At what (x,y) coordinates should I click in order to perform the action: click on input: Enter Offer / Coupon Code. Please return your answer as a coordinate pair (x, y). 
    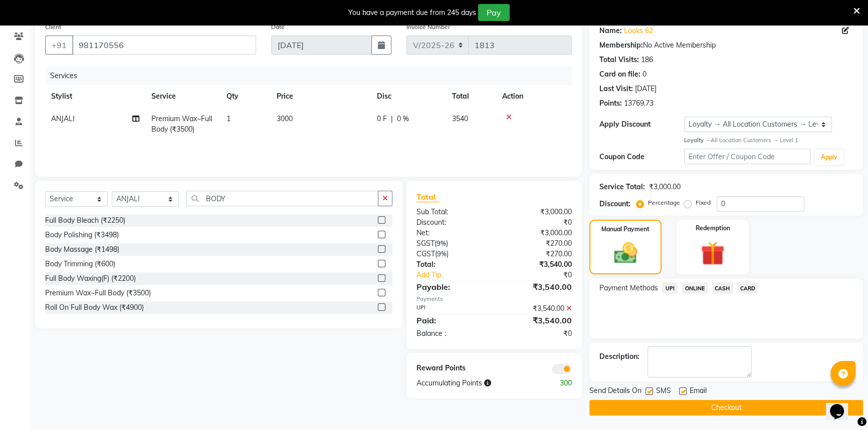
    Looking at the image, I should click on (747, 157).